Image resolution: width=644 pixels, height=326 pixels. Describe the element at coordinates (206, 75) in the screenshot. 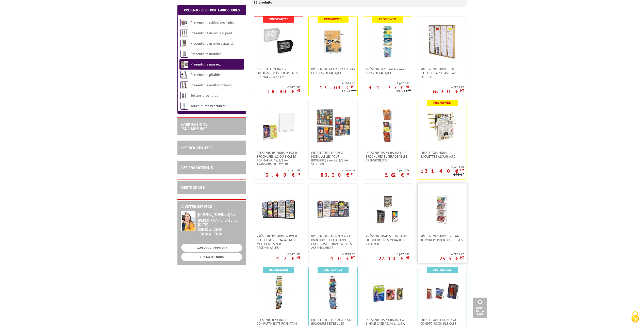

I see `a: Présentoirs pliables` at that location.